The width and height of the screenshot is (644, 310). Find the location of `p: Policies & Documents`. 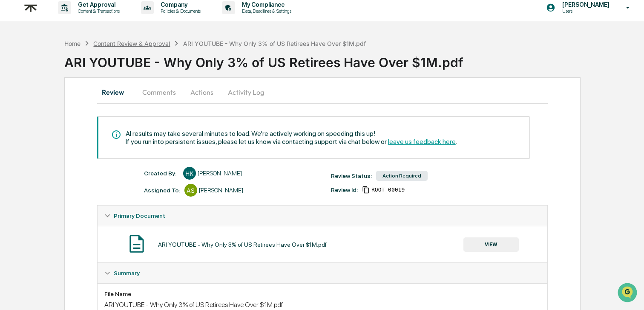

p: Policies & Documents is located at coordinates (179, 11).